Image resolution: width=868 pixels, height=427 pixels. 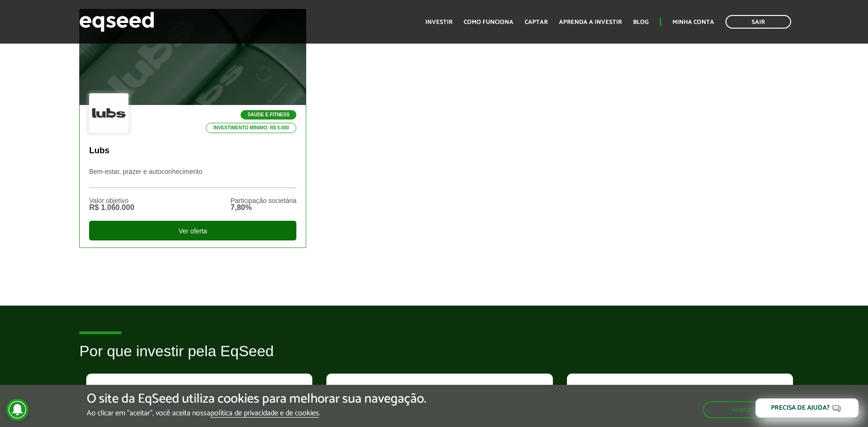 I want to click on div: Participação societária, so click(x=264, y=200).